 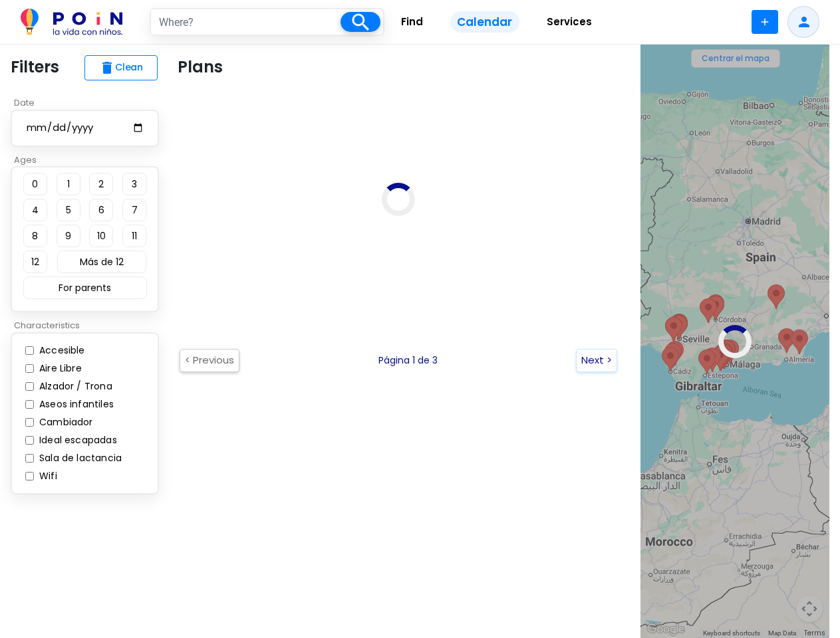 What do you see at coordinates (85, 287) in the screenshot?
I see `button: For parents` at bounding box center [85, 287].